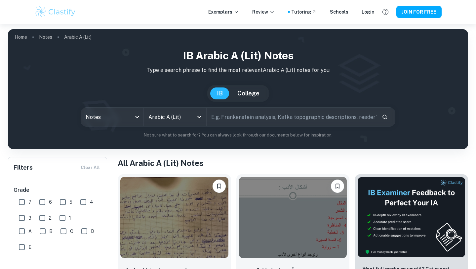  Describe the element at coordinates (419, 12) in the screenshot. I see `button: JOIN FOR FREE` at that location.